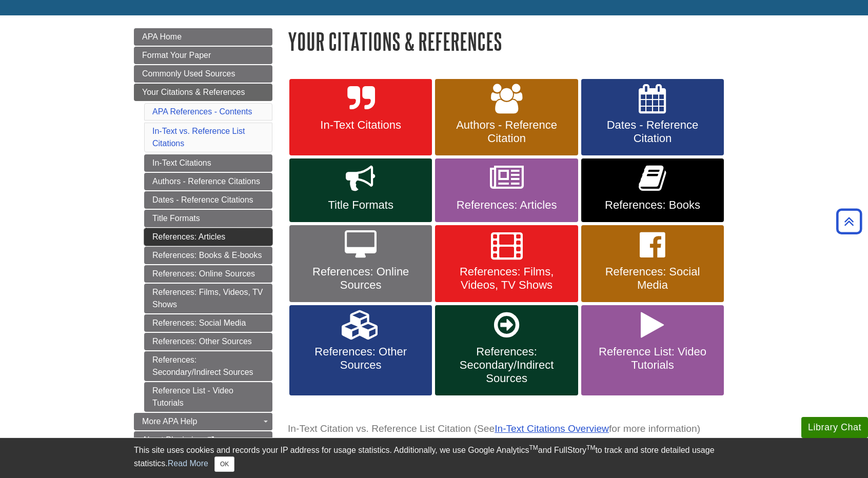 This screenshot has width=868, height=478. Describe the element at coordinates (652, 358) in the screenshot. I see `span: Reference List: Video Tutorials` at that location.